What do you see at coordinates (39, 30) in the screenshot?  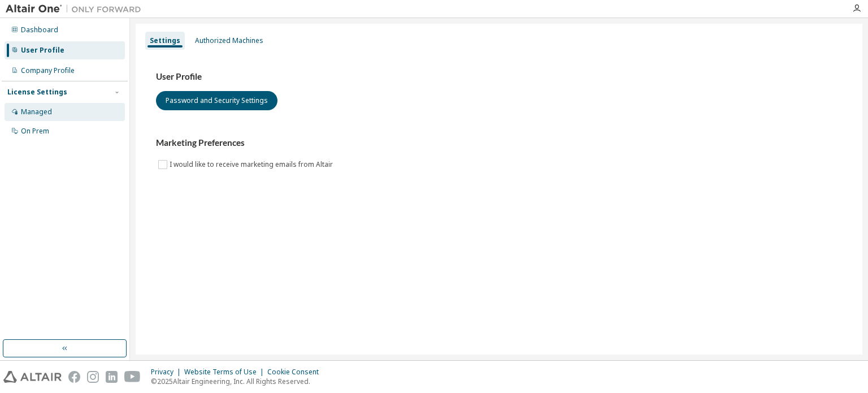 I see `div: Dashboard` at bounding box center [39, 30].